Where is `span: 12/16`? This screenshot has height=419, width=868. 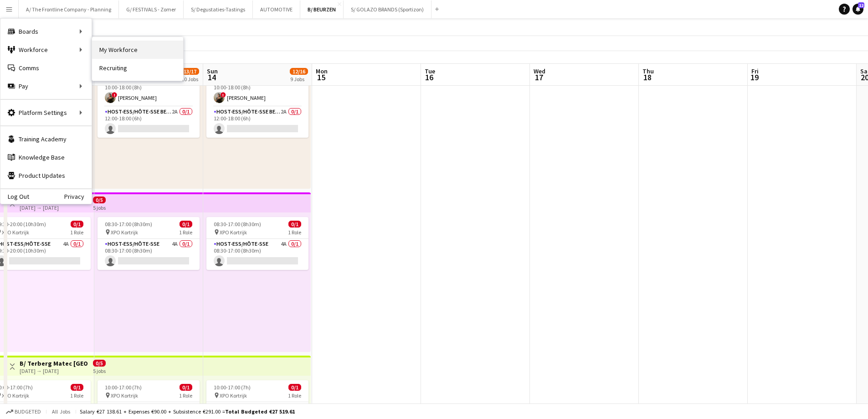 span: 12/16 is located at coordinates (299, 71).